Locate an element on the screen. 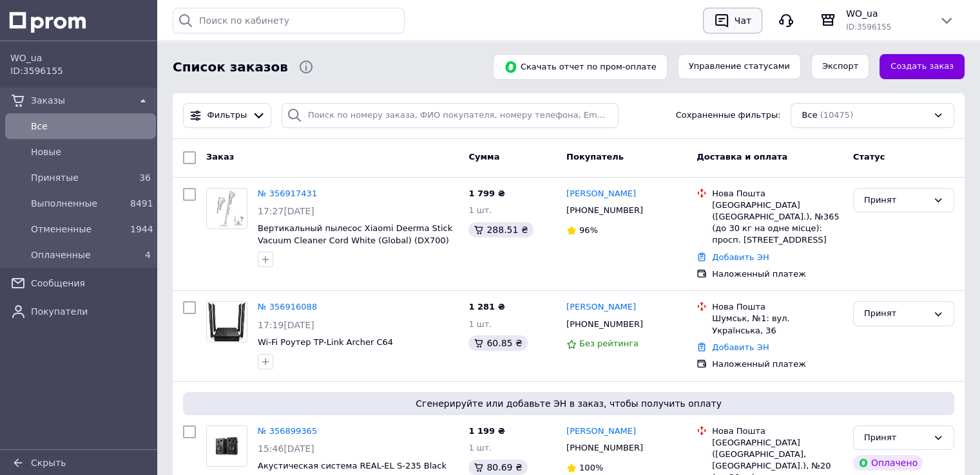 This screenshot has width=980, height=475. div: Шумськ, №1: вул. Українська, 36 is located at coordinates (777, 324).